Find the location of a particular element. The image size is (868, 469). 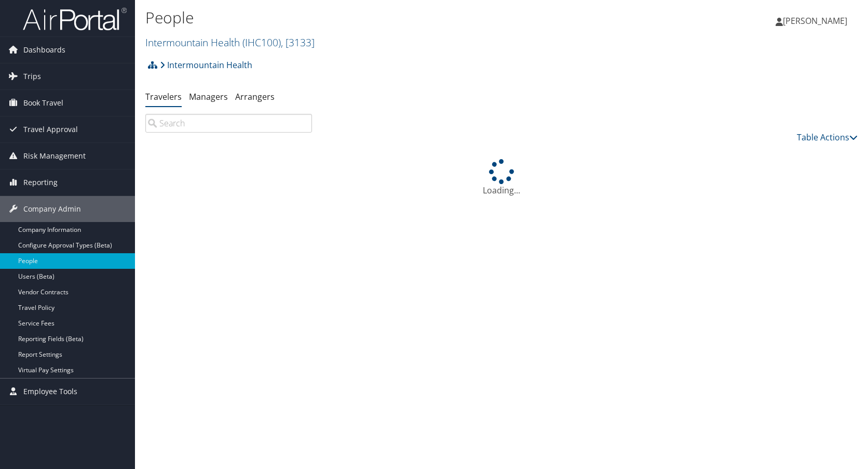

a: Table Actions is located at coordinates (827, 137).